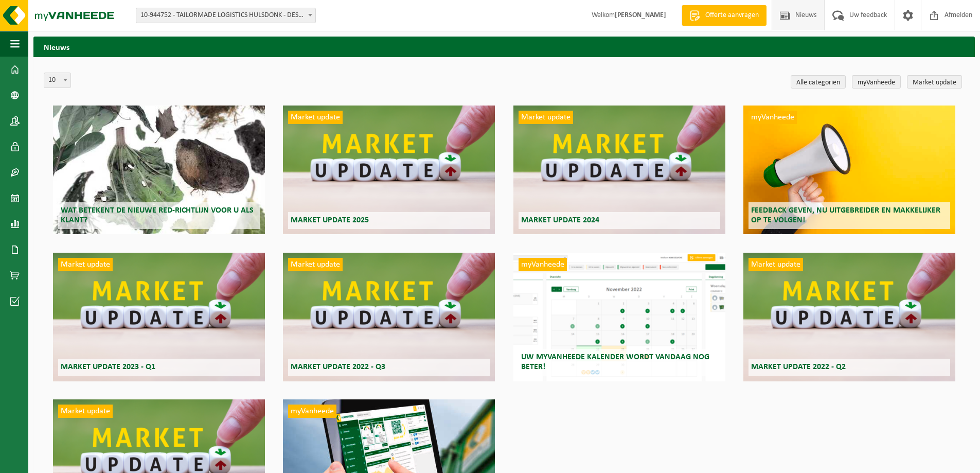  Describe the element at coordinates (159, 317) in the screenshot. I see `a: Market update Market update 2023 - Q1` at that location.